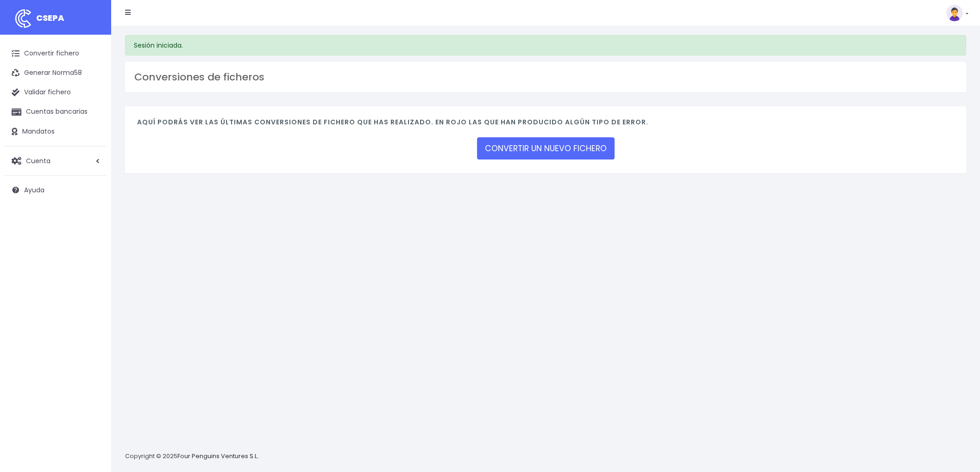 The height and width of the screenshot is (472, 980). Describe the element at coordinates (55, 190) in the screenshot. I see `a: Ayuda` at that location.